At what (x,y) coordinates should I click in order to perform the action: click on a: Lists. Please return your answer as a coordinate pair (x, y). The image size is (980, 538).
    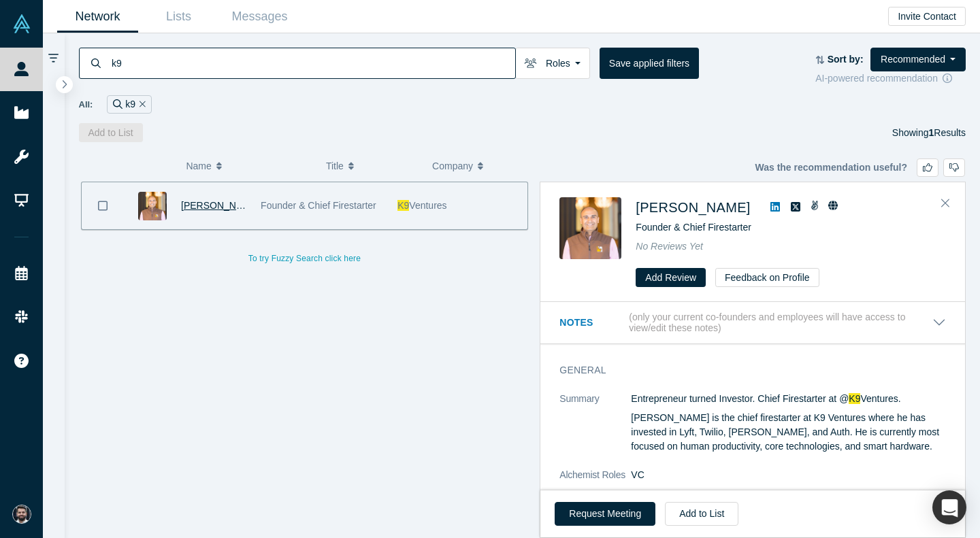
    Looking at the image, I should click on (179, 16).